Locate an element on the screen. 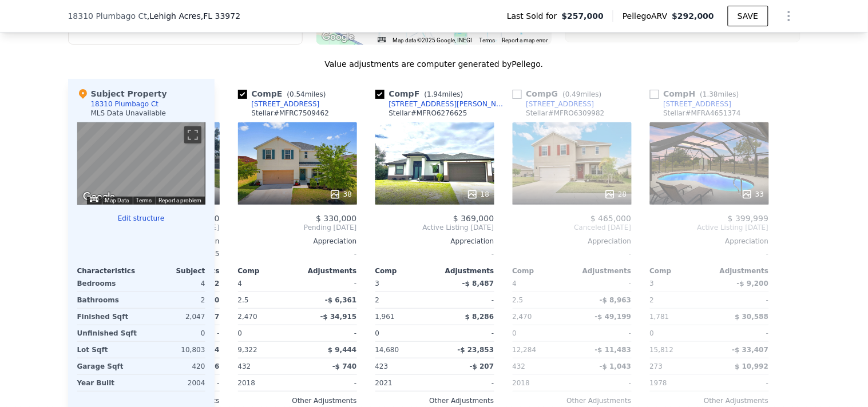 Image resolution: width=868 pixels, height=407 pixels. div: Comp H is located at coordinates (697, 94).